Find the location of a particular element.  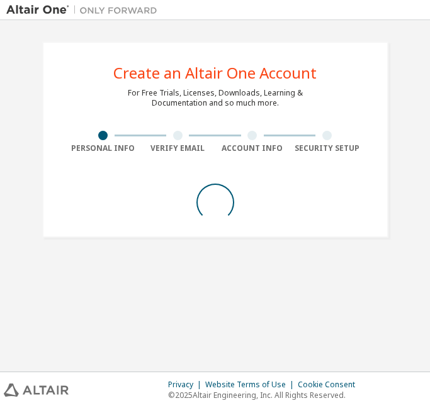

div: Account Info is located at coordinates (252, 148).